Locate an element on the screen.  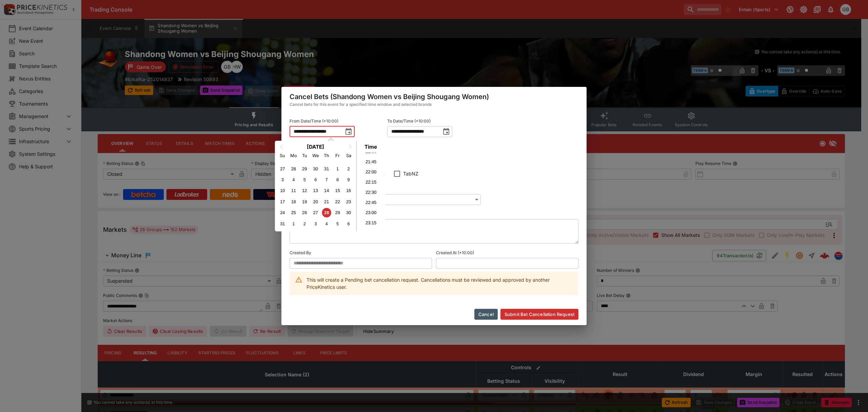
div: Choose Sunday, July 27th, 2025 is located at coordinates (283, 168).